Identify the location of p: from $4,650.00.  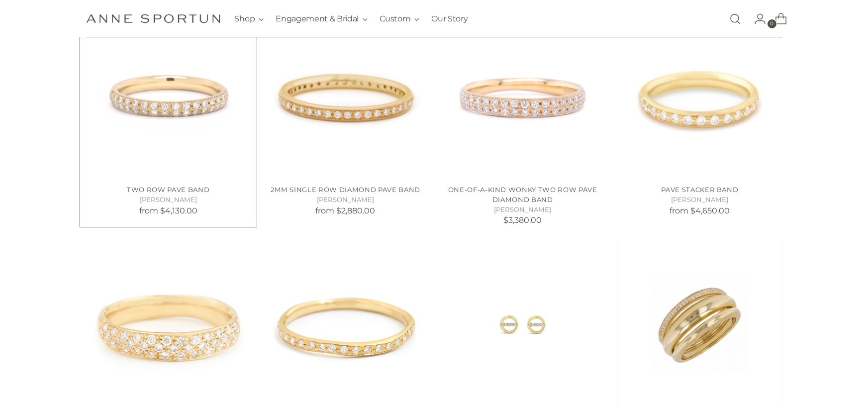
(700, 211).